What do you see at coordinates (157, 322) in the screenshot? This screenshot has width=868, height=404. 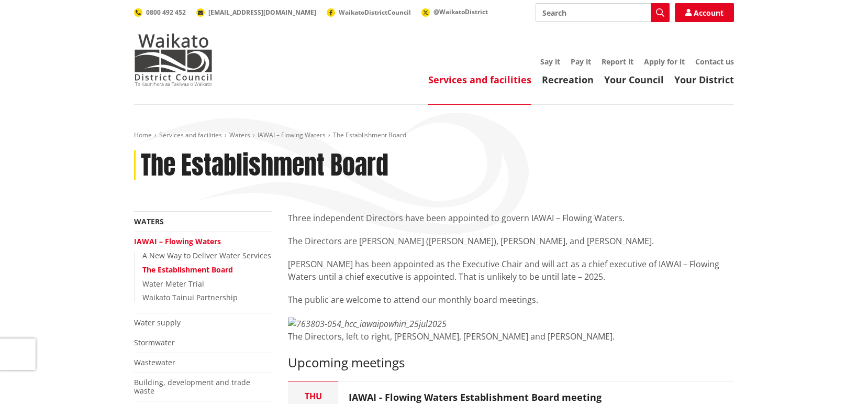 I see `a: Water supply` at bounding box center [157, 322].